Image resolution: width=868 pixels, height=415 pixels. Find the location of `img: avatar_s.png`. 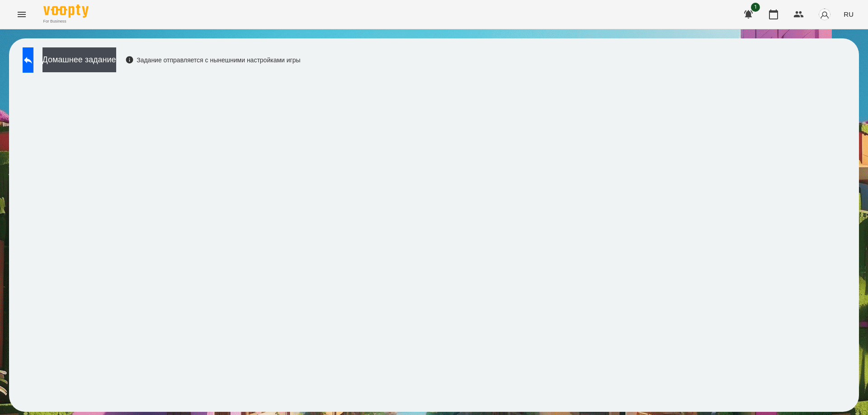

img: avatar_s.png is located at coordinates (824, 14).